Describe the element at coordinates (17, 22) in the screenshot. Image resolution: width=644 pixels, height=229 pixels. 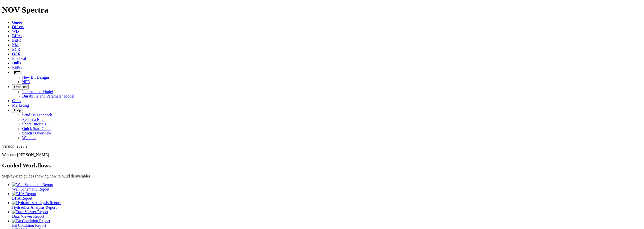
I see `a: Guide` at that location.